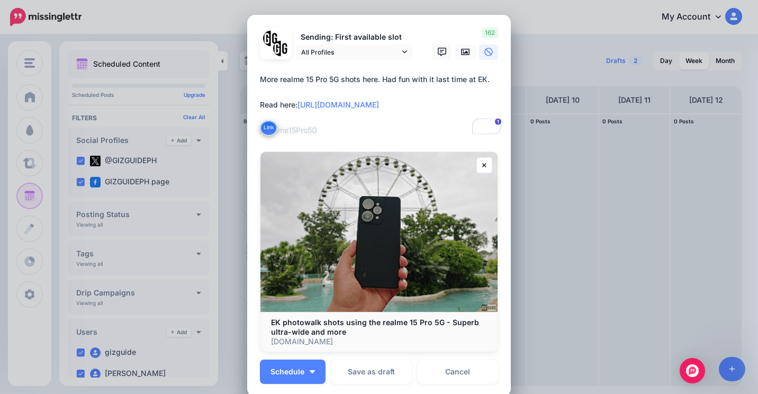 The image size is (758, 394). I want to click on img: 353459792_649996473822713_4483302954317148903_n-bsa138318.png, so click(271, 38).